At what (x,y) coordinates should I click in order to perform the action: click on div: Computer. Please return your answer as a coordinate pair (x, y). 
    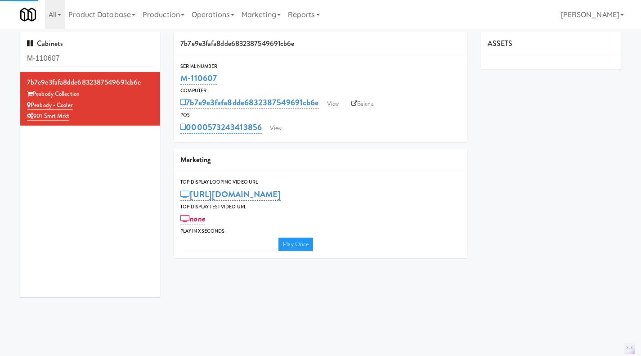
    Looking at the image, I should click on (320, 91).